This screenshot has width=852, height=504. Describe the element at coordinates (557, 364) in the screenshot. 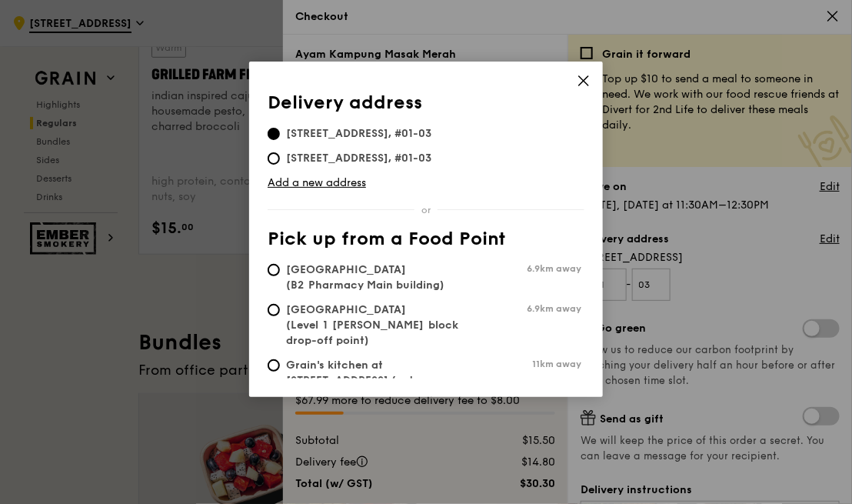

I see `span: 11km away` at that location.